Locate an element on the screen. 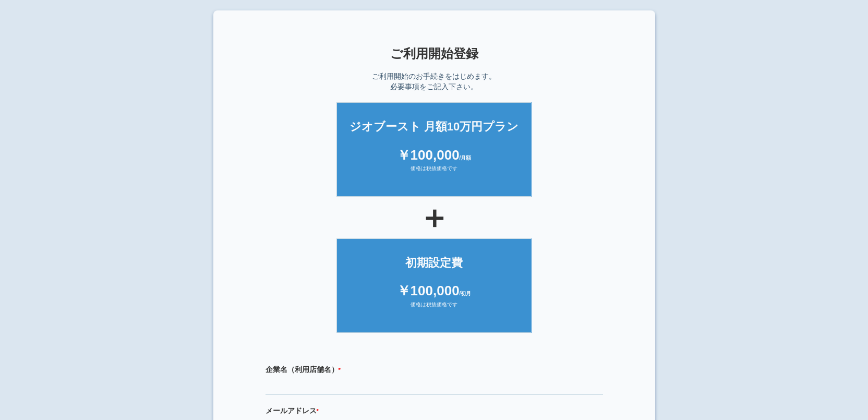 The height and width of the screenshot is (420, 868). div: ジオブースト 月額10万円プラン is located at coordinates (434, 126).